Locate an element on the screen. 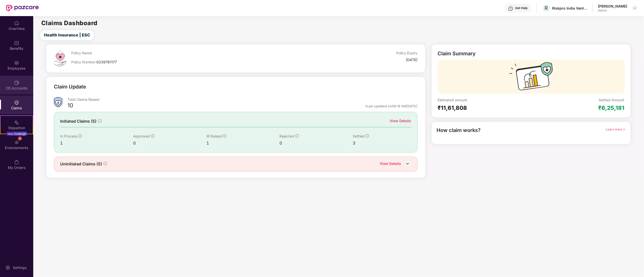  img: svg+xml;base64,PHN2ZyB3aWR0aD0iMTcyIiBoZWlnaHQ9IjExMyIgdmlld0JveD0iMCAwIDE3MiAxMTMiIGZpbGw9Im5vbm... is located at coordinates (531, 77).